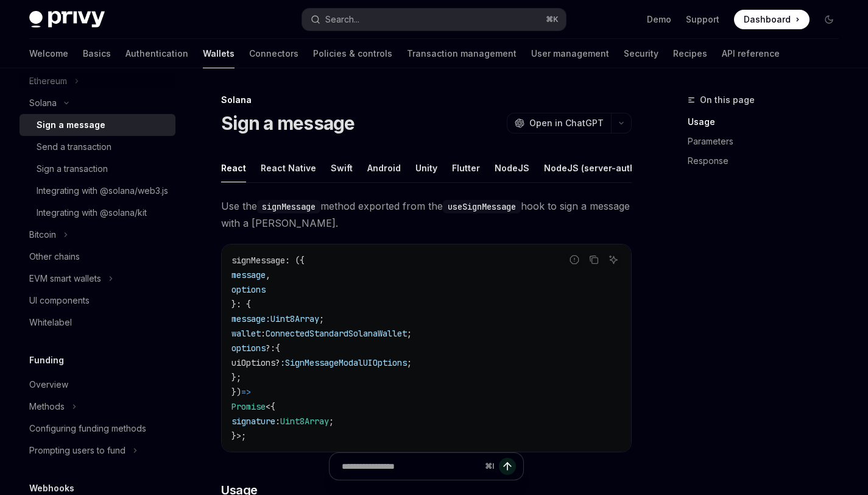 The width and height of the screenshot is (868, 495). What do you see at coordinates (641, 54) in the screenshot?
I see `a: Security` at bounding box center [641, 54].